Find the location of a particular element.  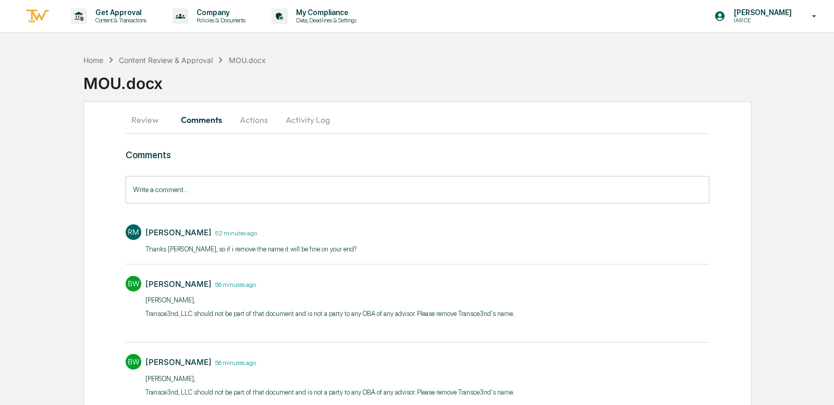

img: logo is located at coordinates (38, 16).